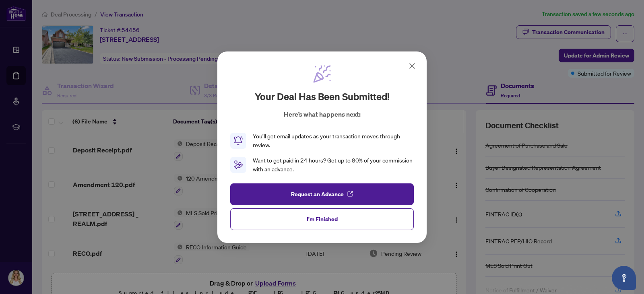 The width and height of the screenshot is (644, 294). Describe the element at coordinates (322, 194) in the screenshot. I see `button: Request an Advance` at that location.